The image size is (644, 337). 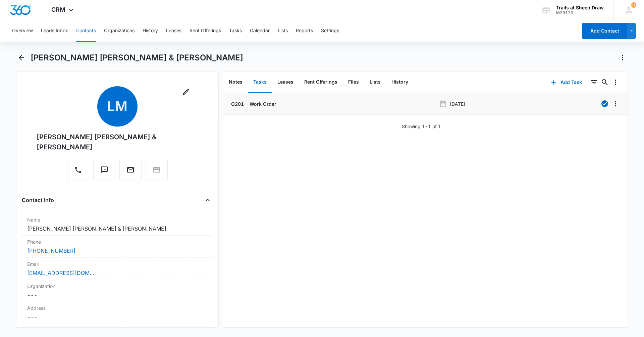 What do you see at coordinates (23, 31) in the screenshot?
I see `button: Overview` at bounding box center [23, 31].